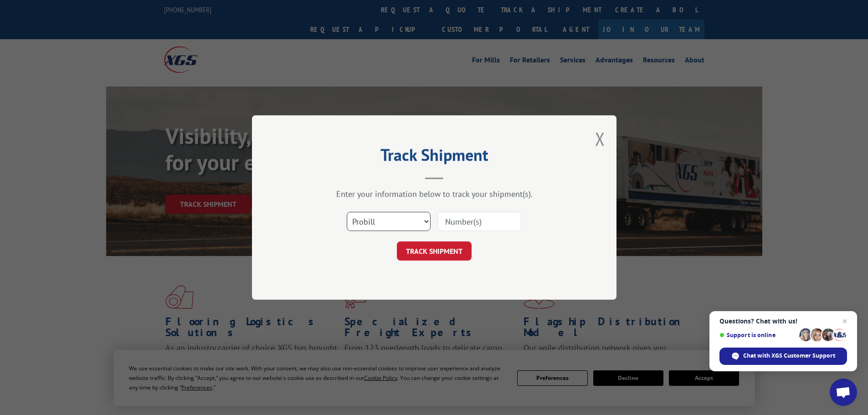 This screenshot has width=868, height=415. What do you see at coordinates (480, 221) in the screenshot?
I see `input: Number(s)` at bounding box center [480, 221].